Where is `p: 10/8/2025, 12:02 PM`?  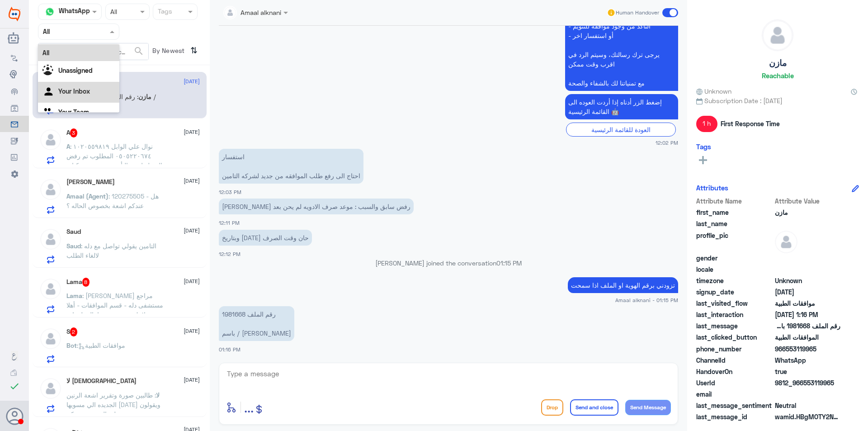
p: 10/8/2025, 12:02 PM is located at coordinates (621, 106).